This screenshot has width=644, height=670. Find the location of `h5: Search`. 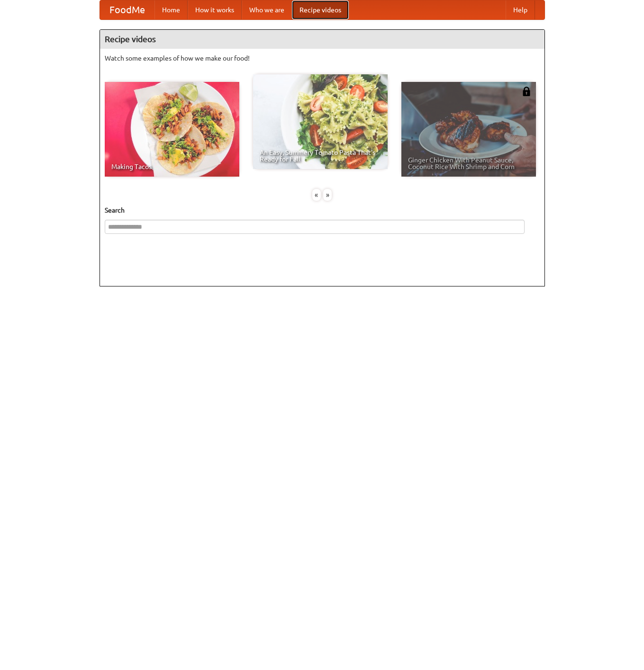

h5: Search is located at coordinates (322, 211).